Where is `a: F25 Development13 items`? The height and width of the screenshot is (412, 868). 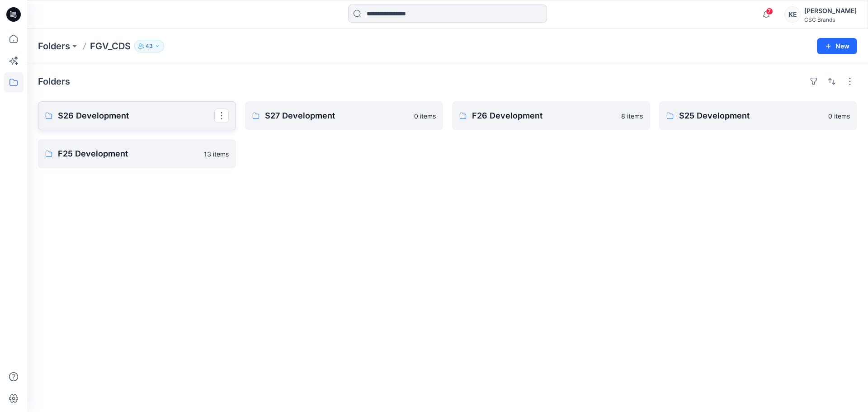 a: F25 Development13 items is located at coordinates (137, 154).